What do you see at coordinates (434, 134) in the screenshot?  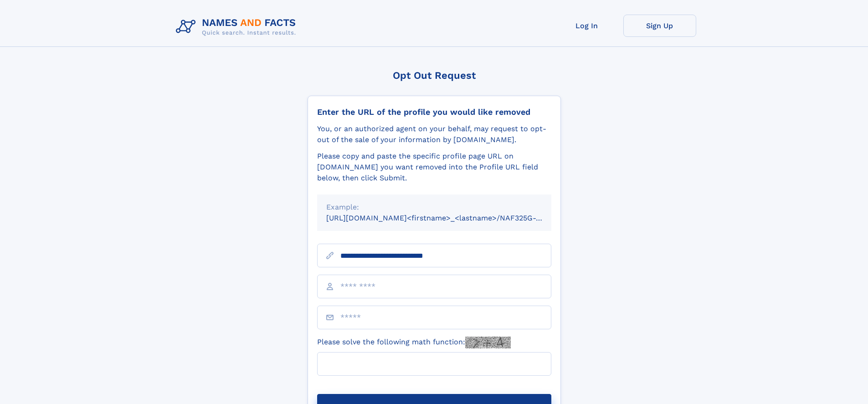 I see `div: You, or an authorized agent on your behalf, may request to opt-out of the sale of your informatio...` at bounding box center [434, 134].